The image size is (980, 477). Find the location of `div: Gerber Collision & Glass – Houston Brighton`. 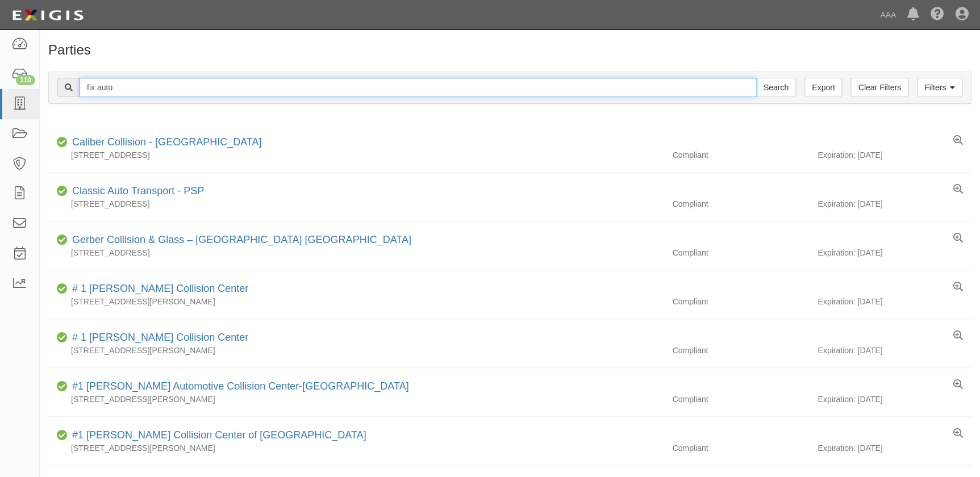

div: Gerber Collision & Glass – Houston Brighton is located at coordinates (240, 240).